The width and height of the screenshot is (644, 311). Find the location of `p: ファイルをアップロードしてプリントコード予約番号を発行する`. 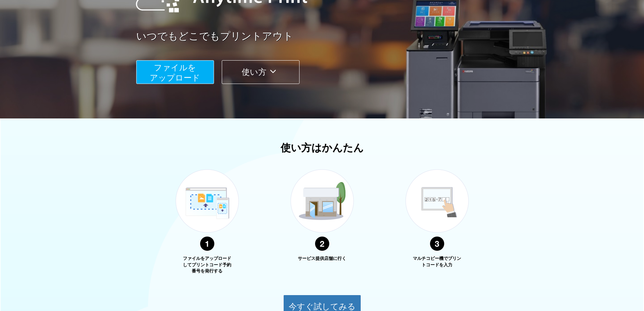

p: ファイルをアップロードしてプリントコード予約番号を発行する is located at coordinates (207, 265).